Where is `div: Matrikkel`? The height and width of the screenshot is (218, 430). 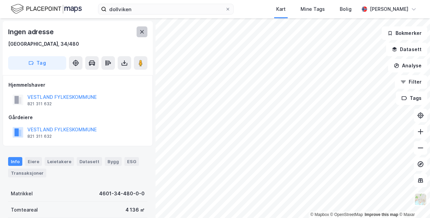 div: Matrikkel is located at coordinates (22, 193).